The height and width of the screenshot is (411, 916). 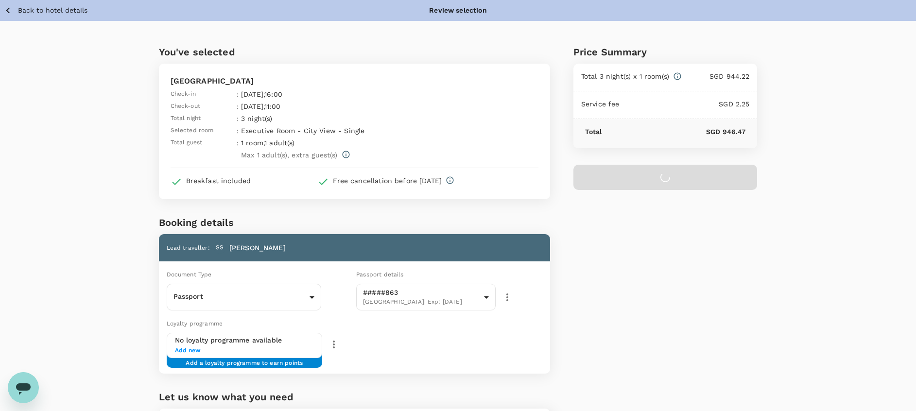 I want to click on p: Executive Room - City View - Single, so click(x=333, y=131).